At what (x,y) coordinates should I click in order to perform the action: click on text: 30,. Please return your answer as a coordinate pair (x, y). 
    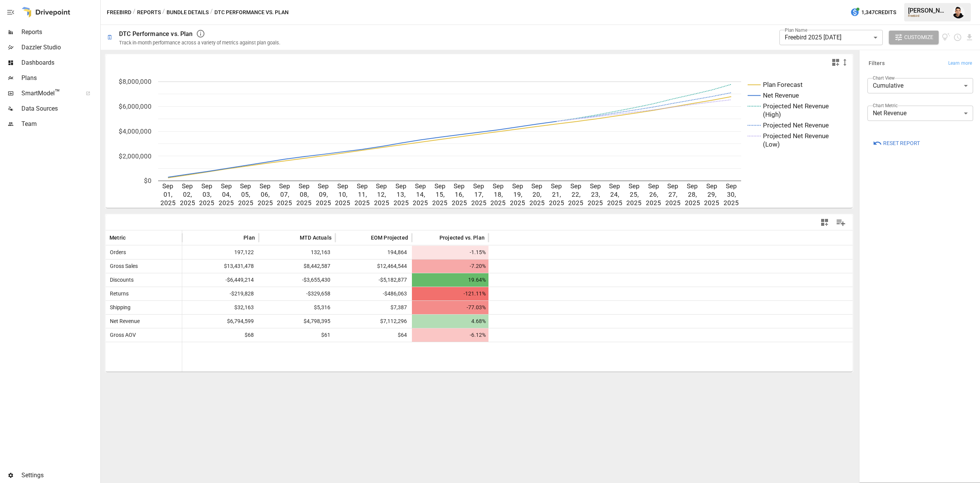
    Looking at the image, I should click on (731, 195).